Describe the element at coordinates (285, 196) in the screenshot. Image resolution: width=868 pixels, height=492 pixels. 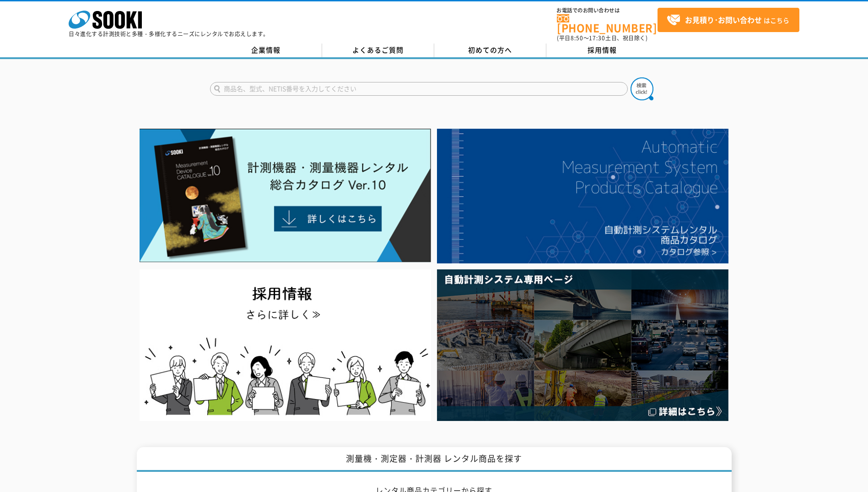
I see `img: Catalog Ver10` at that location.